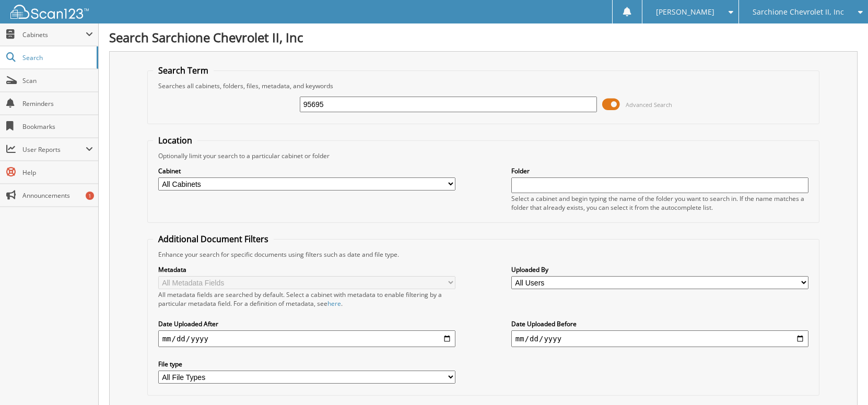 The width and height of the screenshot is (868, 405). I want to click on span: Help, so click(57, 172).